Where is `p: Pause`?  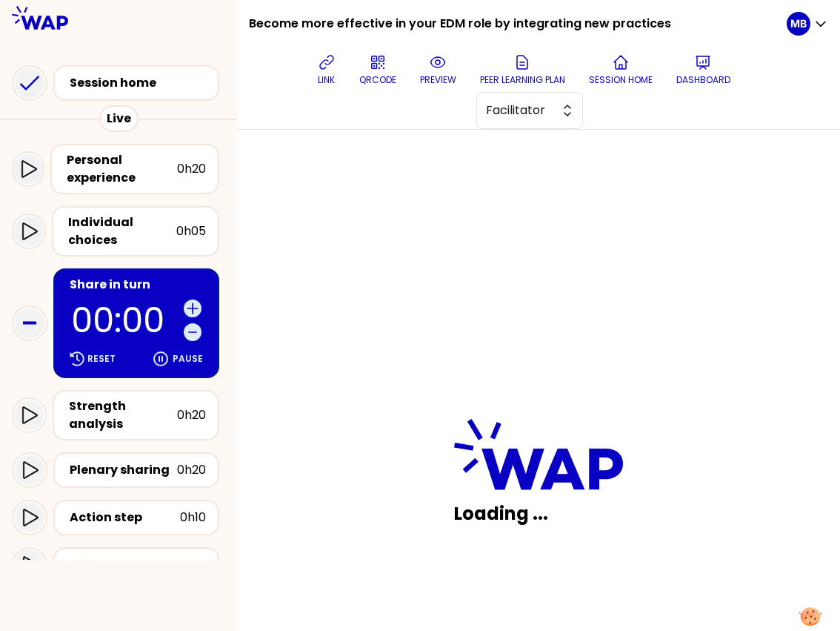
p: Pause is located at coordinates (188, 359).